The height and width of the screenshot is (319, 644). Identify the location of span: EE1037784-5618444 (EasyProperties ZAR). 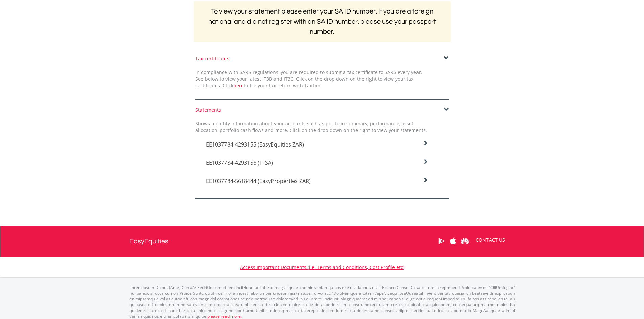
(258, 181).